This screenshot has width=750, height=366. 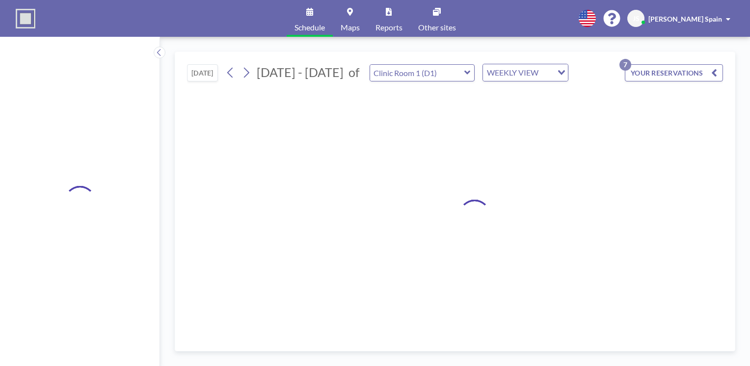 What do you see at coordinates (350, 28) in the screenshot?
I see `span: Maps` at bounding box center [350, 28].